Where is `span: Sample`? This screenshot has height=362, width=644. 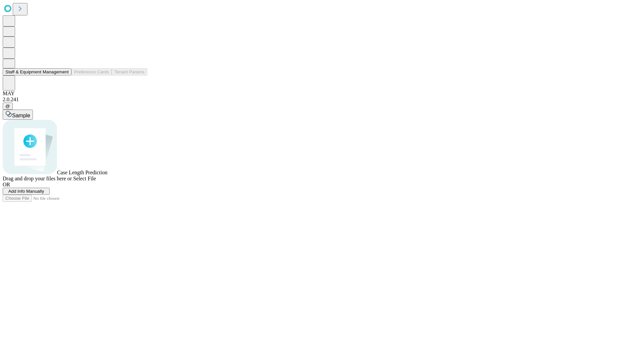
span: Sample is located at coordinates (21, 115).